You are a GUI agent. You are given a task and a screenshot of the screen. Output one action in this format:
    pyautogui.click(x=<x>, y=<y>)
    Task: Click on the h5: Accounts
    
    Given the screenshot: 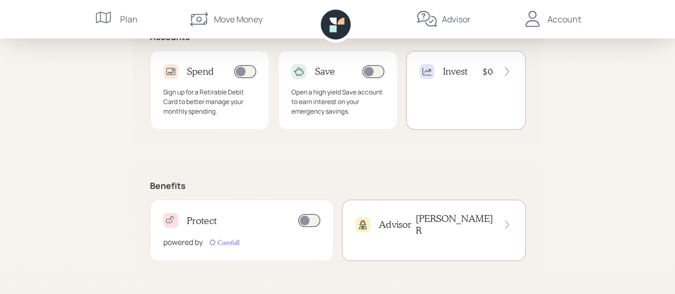 What is the action you would take?
    pyautogui.click(x=338, y=37)
    